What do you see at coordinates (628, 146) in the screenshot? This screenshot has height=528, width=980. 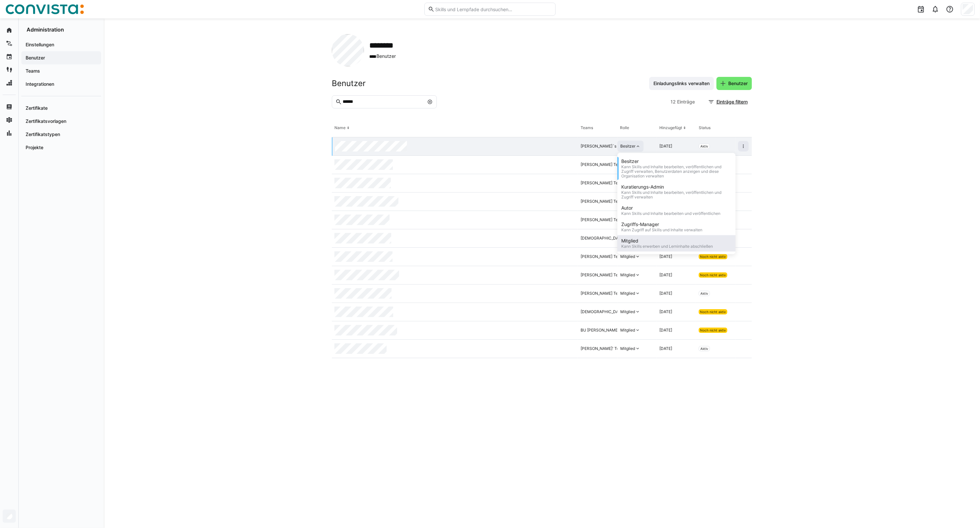 I see `div: Besitzer` at bounding box center [628, 146].